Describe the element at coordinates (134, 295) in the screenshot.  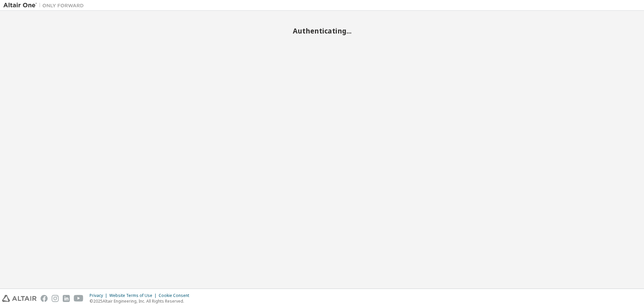
I see `div: Website Terms of Use` at that location.